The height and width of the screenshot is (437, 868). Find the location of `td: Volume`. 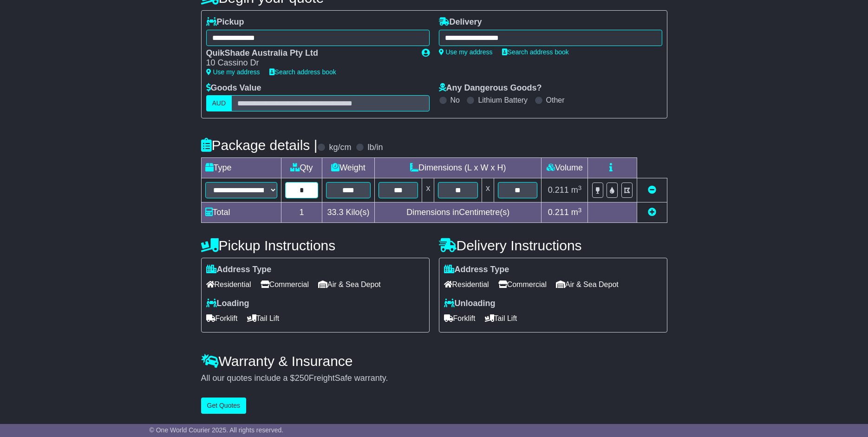

td: Volume is located at coordinates (564, 168).